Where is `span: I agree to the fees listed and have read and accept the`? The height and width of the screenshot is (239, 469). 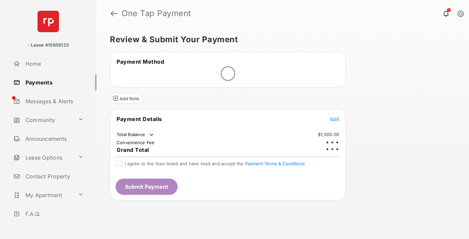 span: I agree to the fees listed and have read and accept the is located at coordinates (215, 164).